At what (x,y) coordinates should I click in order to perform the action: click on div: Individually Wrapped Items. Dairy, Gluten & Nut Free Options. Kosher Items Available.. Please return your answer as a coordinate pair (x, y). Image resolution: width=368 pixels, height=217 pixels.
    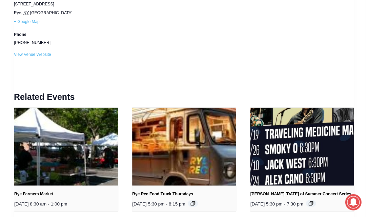
    Looking at the image, I should click on (106, 15).